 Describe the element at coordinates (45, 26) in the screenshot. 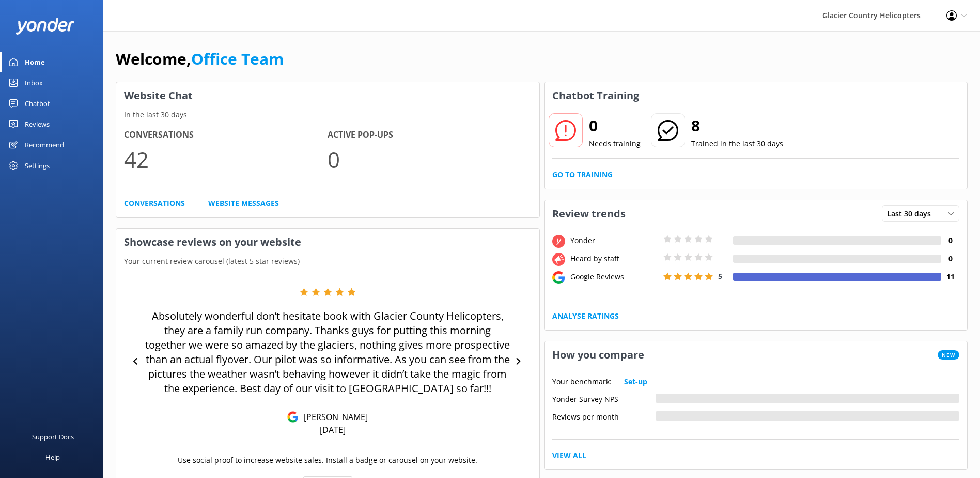

I see `img: yonder-white-logo.png` at that location.